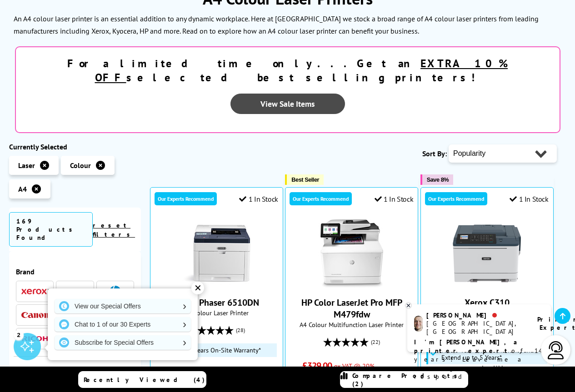 The image size is (575, 392). What do you see at coordinates (354, 366) in the screenshot?
I see `span: ex VAT @ 20%` at bounding box center [354, 366].